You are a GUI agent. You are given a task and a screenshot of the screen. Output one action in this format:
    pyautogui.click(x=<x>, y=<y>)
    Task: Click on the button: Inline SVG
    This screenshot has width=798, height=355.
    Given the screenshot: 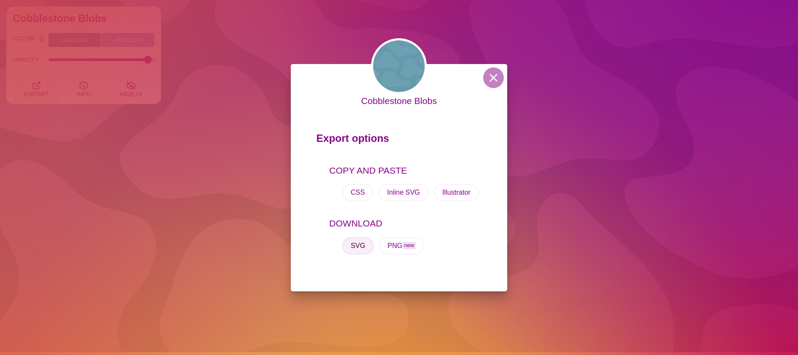 What is the action you would take?
    pyautogui.click(x=403, y=192)
    